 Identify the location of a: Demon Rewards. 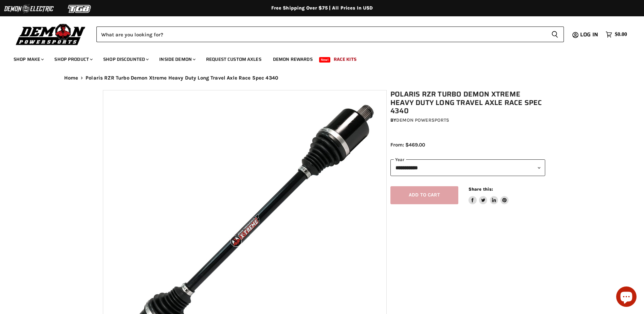
(293, 59).